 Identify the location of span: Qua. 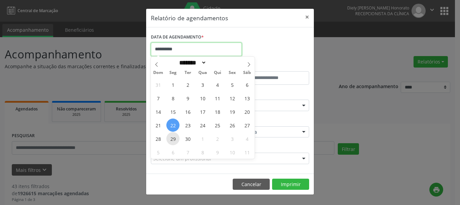
(203, 72).